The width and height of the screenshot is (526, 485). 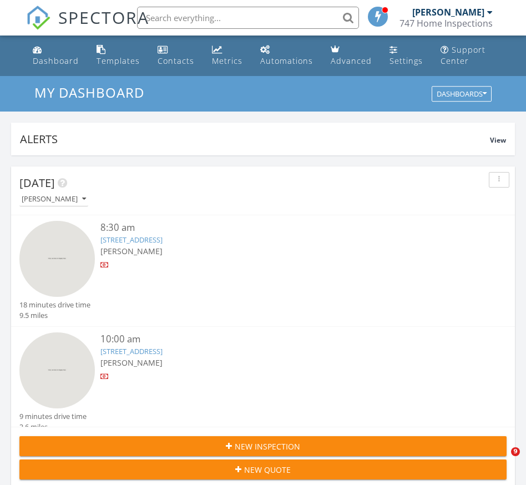 What do you see at coordinates (467, 56) in the screenshot?
I see `a: Support Center` at bounding box center [467, 56].